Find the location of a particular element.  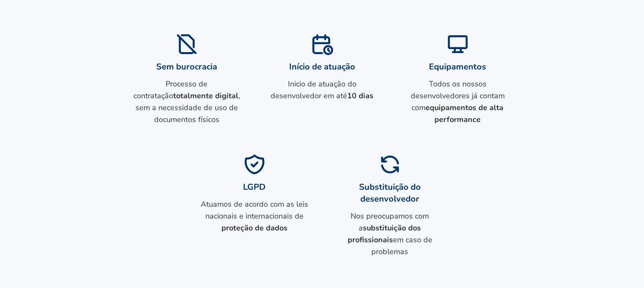

p: Todos os nossos desenvolvedores já contam com is located at coordinates (458, 102).